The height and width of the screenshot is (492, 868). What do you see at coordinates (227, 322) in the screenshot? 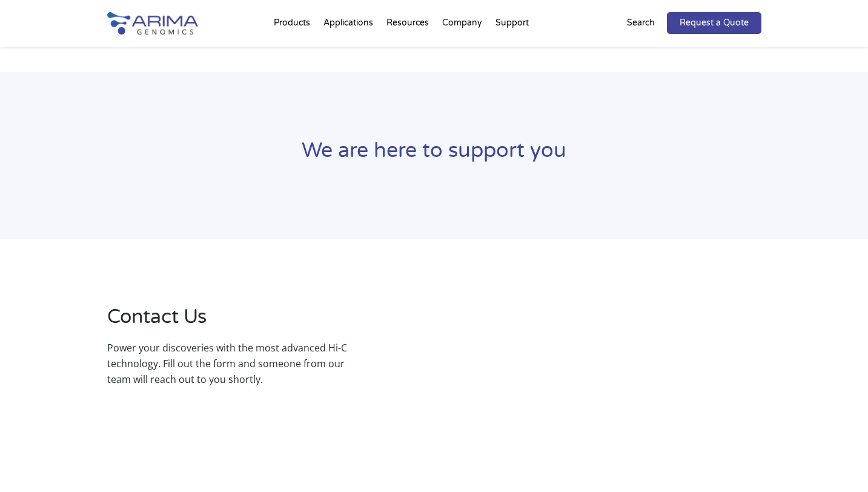
I see `h2: Contact Us` at bounding box center [227, 322].